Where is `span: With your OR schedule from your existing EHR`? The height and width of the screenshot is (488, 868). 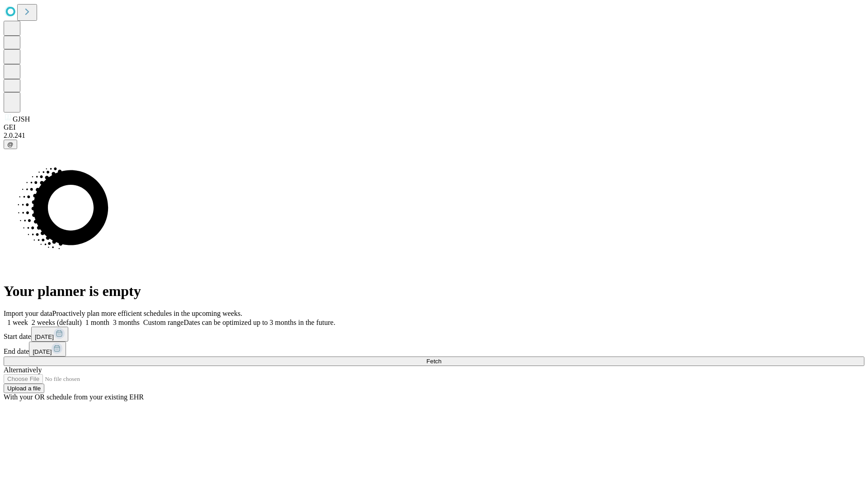 span: With your OR schedule from your existing EHR is located at coordinates (73, 397).